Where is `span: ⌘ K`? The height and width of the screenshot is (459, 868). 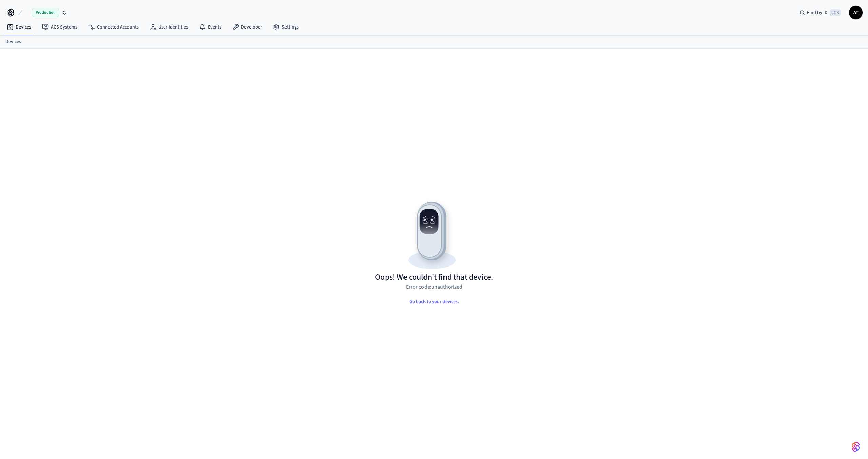
span: ⌘ K is located at coordinates (835, 12).